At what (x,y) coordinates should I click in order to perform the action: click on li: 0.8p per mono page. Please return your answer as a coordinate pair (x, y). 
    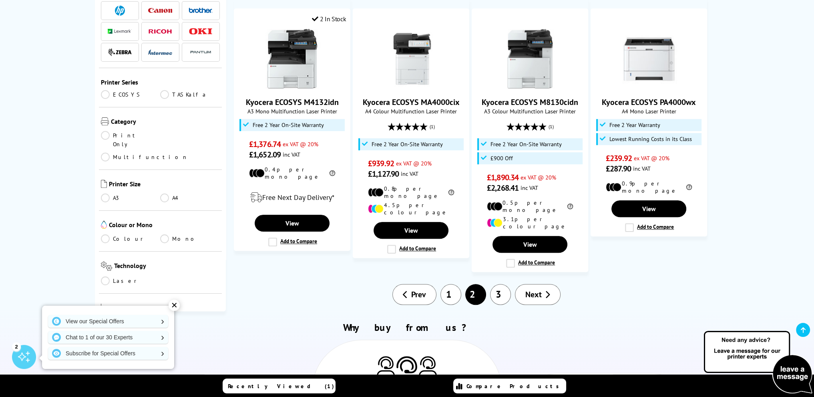
    Looking at the image, I should click on (411, 192).